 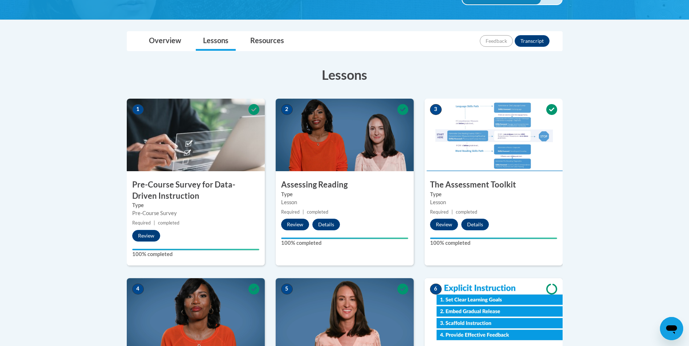 What do you see at coordinates (165, 41) in the screenshot?
I see `a: Overview` at bounding box center [165, 41].